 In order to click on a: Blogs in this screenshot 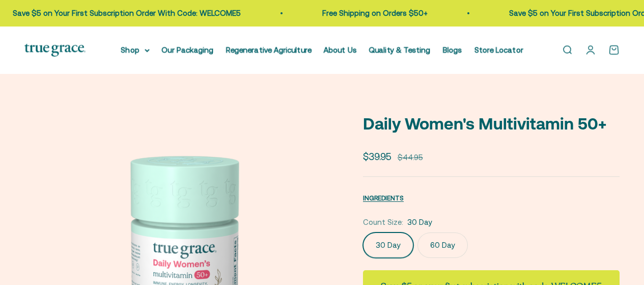, I will do `click(453, 49)`.